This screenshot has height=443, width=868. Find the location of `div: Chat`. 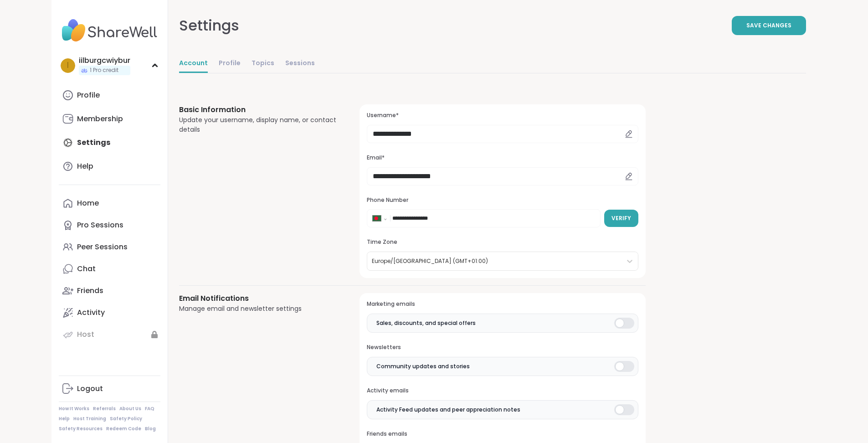

div: Chat is located at coordinates (86, 269).